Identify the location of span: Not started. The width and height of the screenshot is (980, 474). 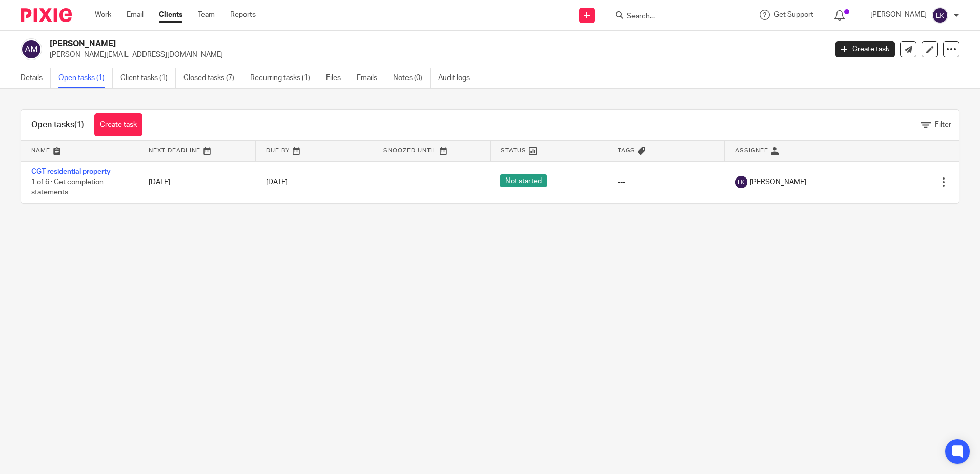
(524, 180).